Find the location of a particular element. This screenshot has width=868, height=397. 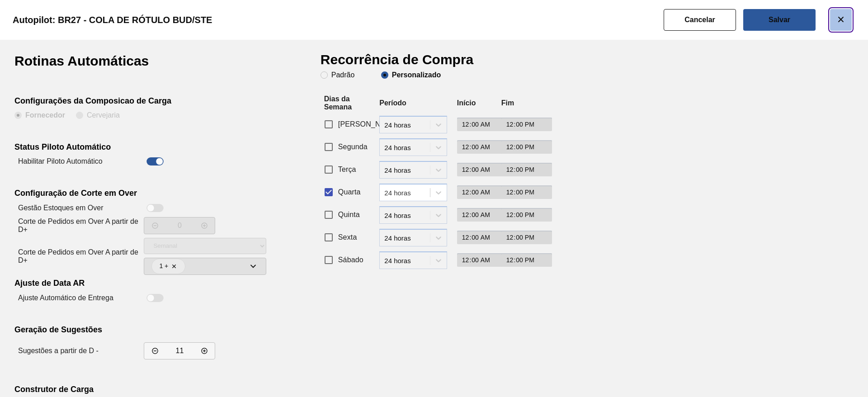

div: Status Piloto Automático is located at coordinates (140, 148).